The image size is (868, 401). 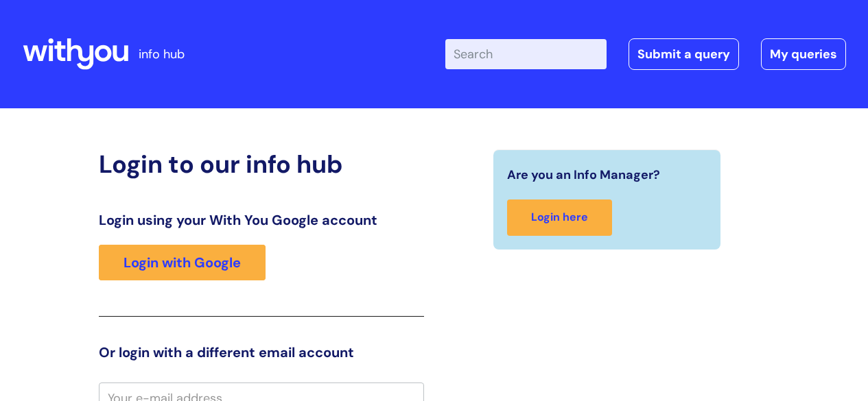 What do you see at coordinates (583, 175) in the screenshot?
I see `span: Are you an Info Manager?` at bounding box center [583, 175].